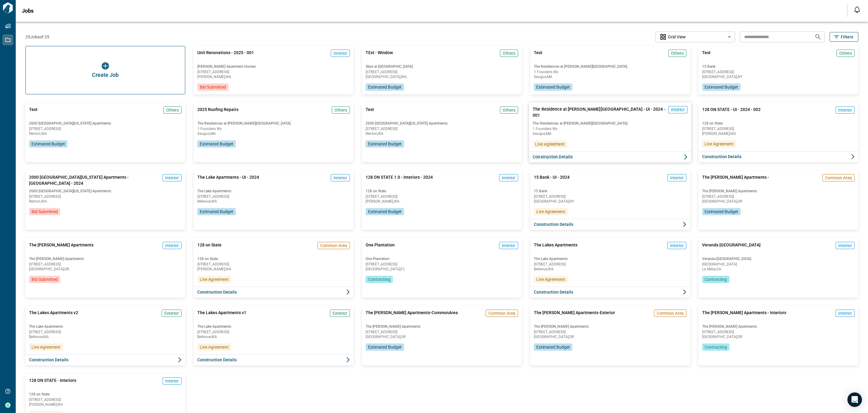 The image size is (868, 413). What do you see at coordinates (442, 134) in the screenshot?
I see `span: Renton , WA` at bounding box center [442, 134].